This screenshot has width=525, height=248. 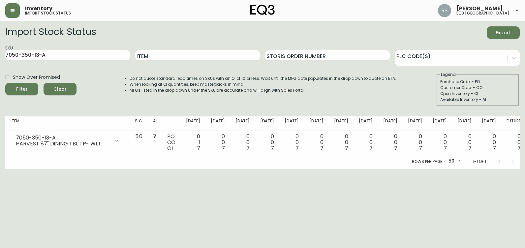 I want to click on div: Customer Order - CO, so click(x=478, y=88).